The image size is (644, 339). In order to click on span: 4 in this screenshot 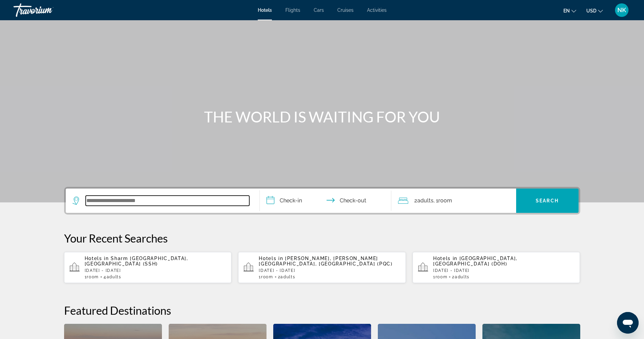, I will do `click(112, 278)`.